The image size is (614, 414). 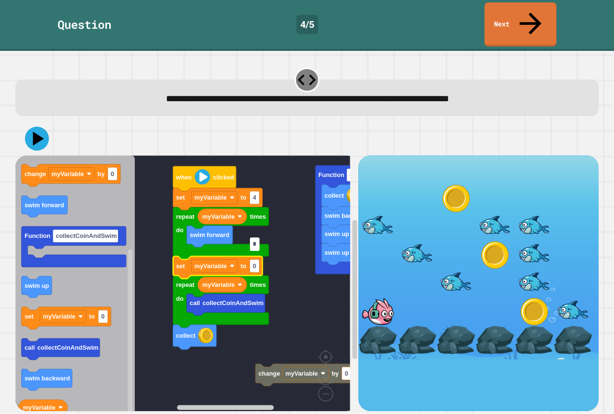 I want to click on text: when, so click(x=184, y=177).